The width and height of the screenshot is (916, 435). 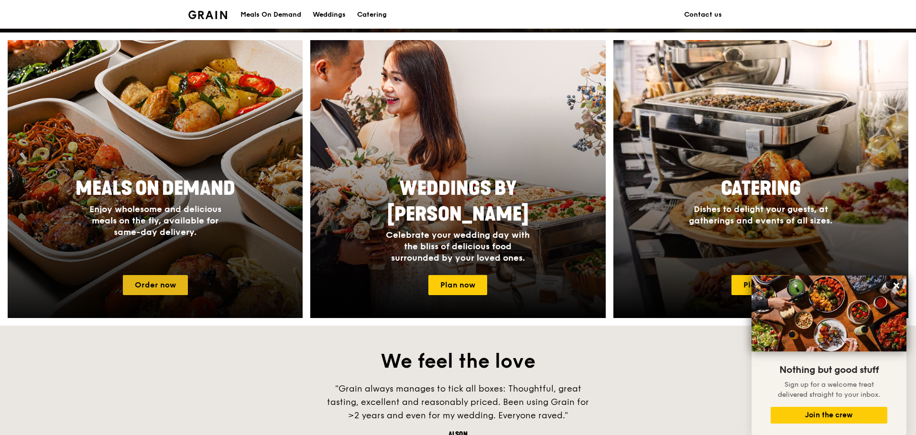 What do you see at coordinates (829, 370) in the screenshot?
I see `span: Nothing but good stuff` at bounding box center [829, 370].